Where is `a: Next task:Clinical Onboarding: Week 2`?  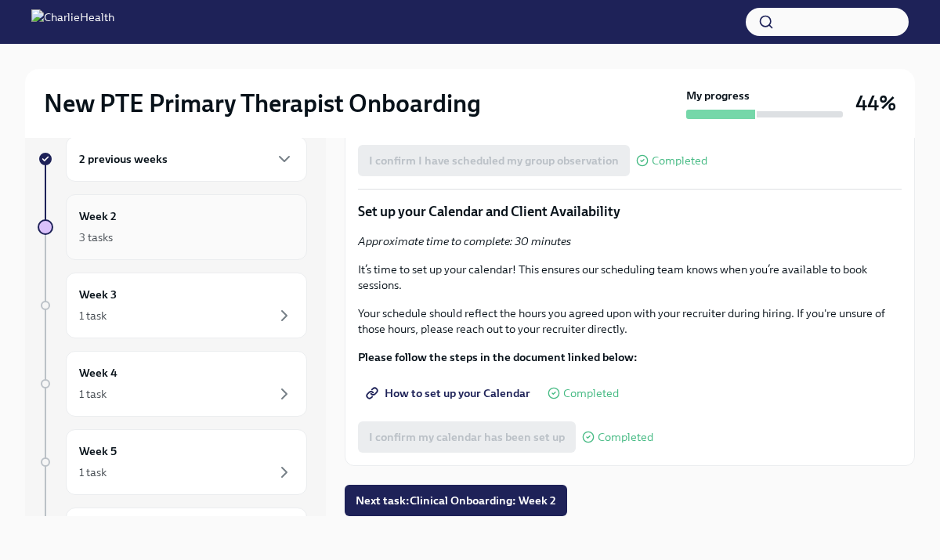 a: Next task:Clinical Onboarding: Week 2 is located at coordinates (456, 500).